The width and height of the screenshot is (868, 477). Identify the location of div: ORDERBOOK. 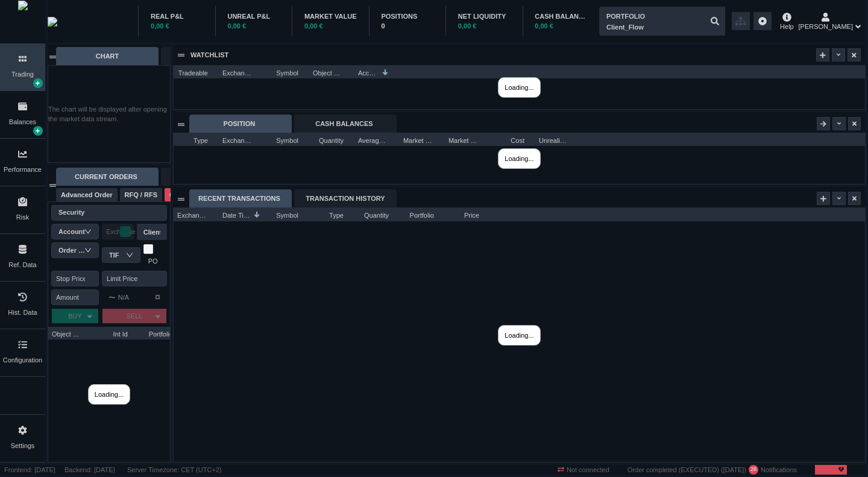
(212, 56).